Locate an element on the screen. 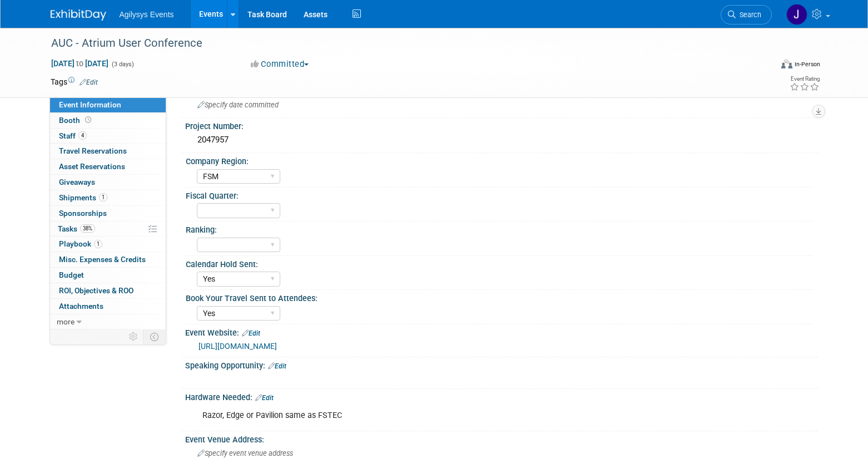 The width and height of the screenshot is (868, 458). span: Specify event venue address is located at coordinates (245, 453).